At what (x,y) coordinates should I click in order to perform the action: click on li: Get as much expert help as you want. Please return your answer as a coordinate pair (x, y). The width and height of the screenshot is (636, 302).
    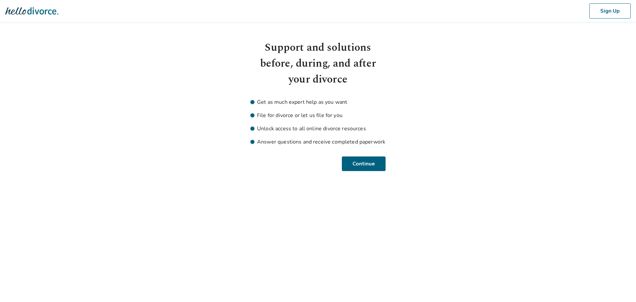
    Looking at the image, I should click on (318, 102).